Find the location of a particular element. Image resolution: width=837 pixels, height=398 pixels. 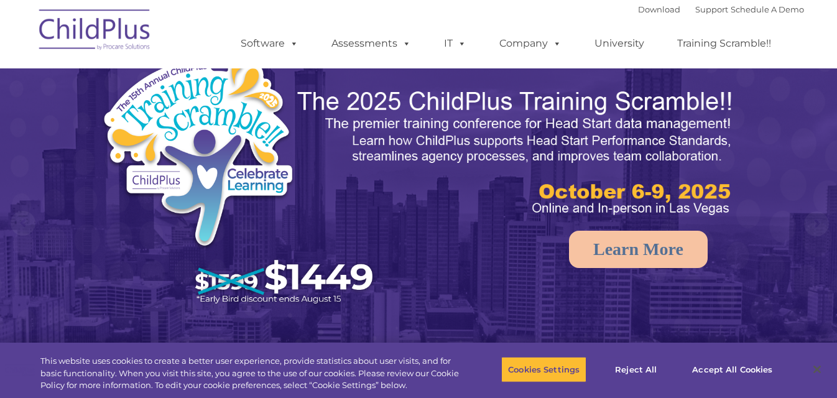

a: Schedule A Demo is located at coordinates (767, 9).